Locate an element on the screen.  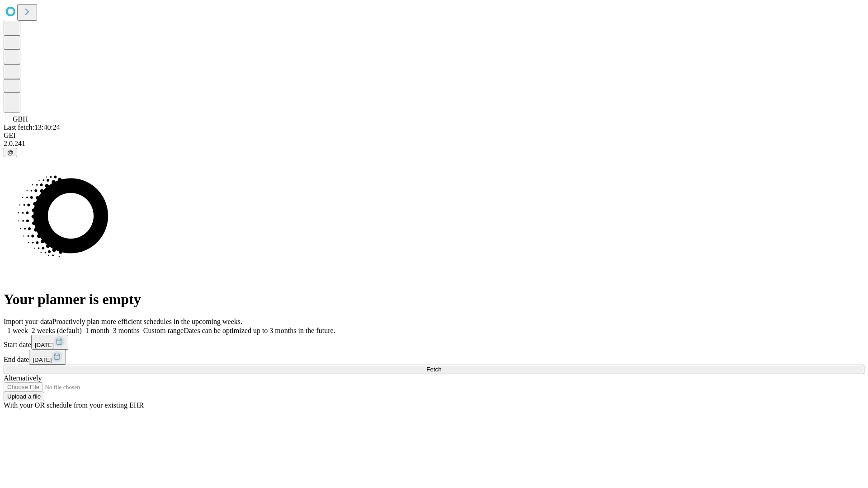
div: 2.0.241 is located at coordinates (434, 144).